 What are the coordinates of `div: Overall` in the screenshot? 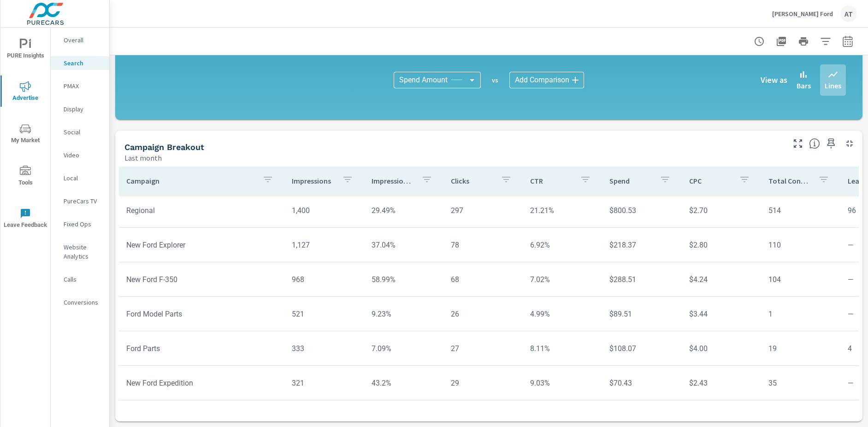 It's located at (80, 40).